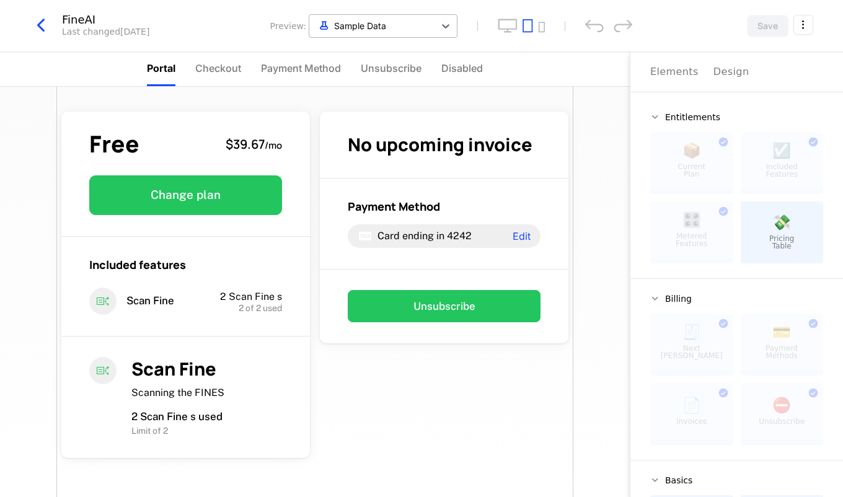 The width and height of the screenshot is (843, 497). Describe the element at coordinates (678, 299) in the screenshot. I see `span: Billing` at that location.